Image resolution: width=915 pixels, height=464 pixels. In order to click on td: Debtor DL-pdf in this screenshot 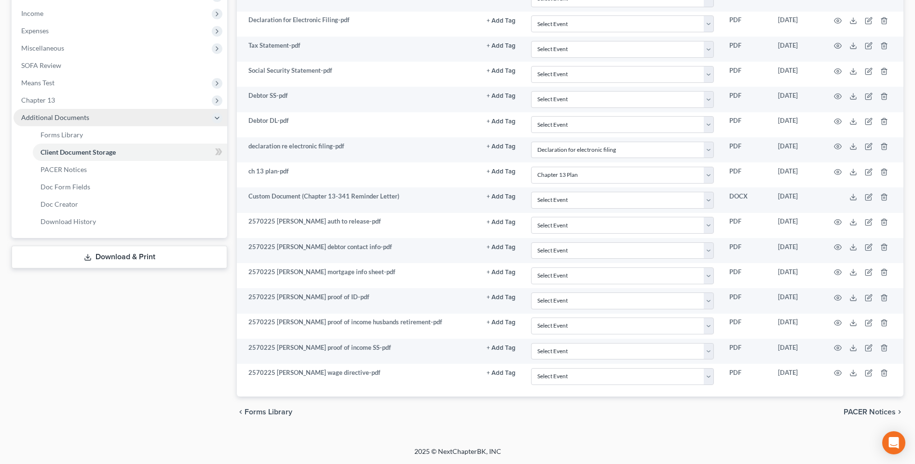, I will do `click(357, 125)`.